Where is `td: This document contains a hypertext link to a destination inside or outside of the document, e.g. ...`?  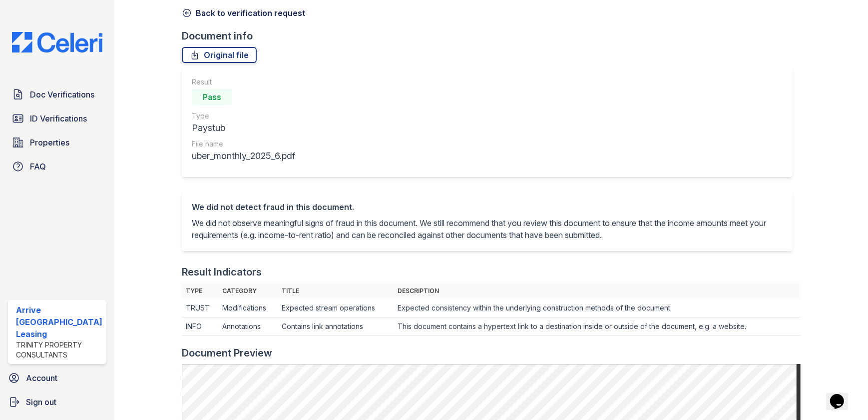 td: This document contains a hypertext link to a destination inside or outside of the document, e.g. ... is located at coordinates (597, 327).